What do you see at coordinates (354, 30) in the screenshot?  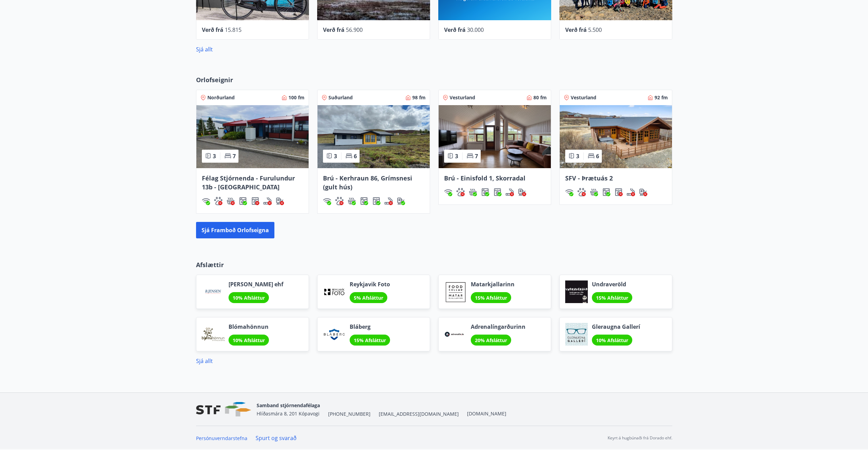 I see `span: 56.900` at bounding box center [354, 30].